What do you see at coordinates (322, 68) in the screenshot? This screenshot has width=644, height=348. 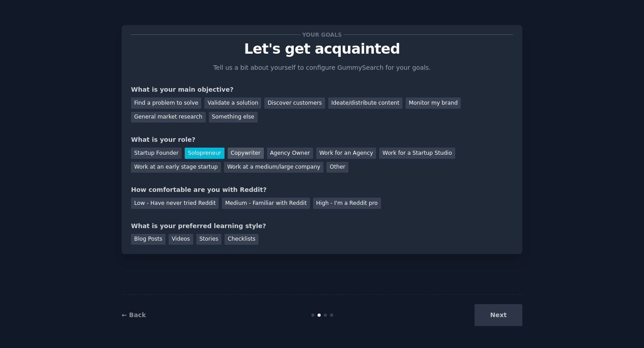 I see `p: Tell us a bit about yourself to configure GummySearch for your goals.` at bounding box center [322, 68].